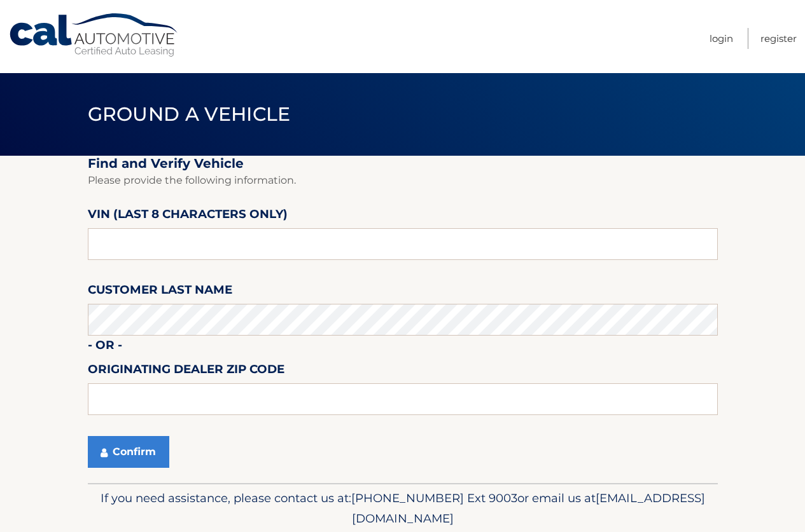 This screenshot has width=805, height=532. What do you see at coordinates (403, 509) in the screenshot?
I see `p: If you need assistance, please contact us at: or email us at` at bounding box center [403, 509].